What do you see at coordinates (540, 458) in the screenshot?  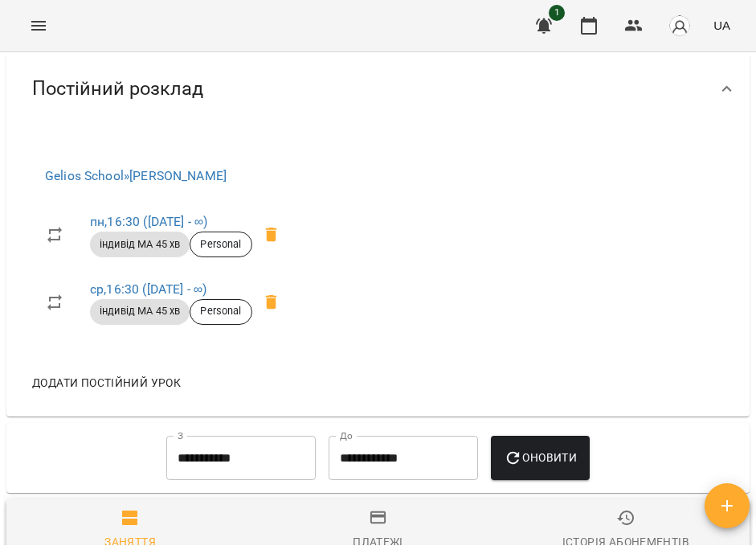 I see `button: Оновити` at bounding box center [540, 458].